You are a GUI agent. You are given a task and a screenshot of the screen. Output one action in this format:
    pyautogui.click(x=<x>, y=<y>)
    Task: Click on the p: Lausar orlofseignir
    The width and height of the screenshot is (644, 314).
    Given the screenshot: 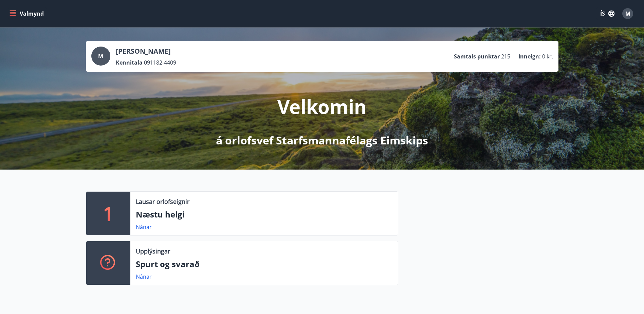 What is the action you would take?
    pyautogui.click(x=162, y=201)
    